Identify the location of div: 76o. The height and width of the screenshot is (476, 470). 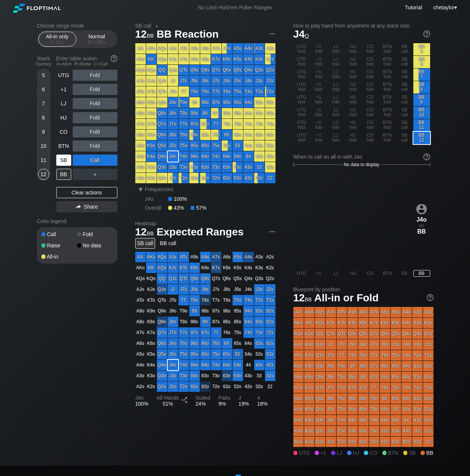
(216, 135).